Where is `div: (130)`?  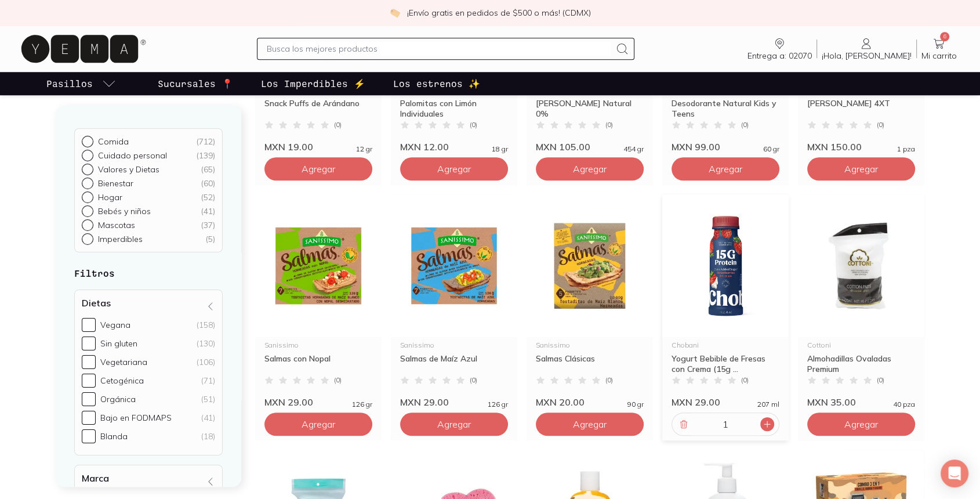 div: (130) is located at coordinates (206, 344).